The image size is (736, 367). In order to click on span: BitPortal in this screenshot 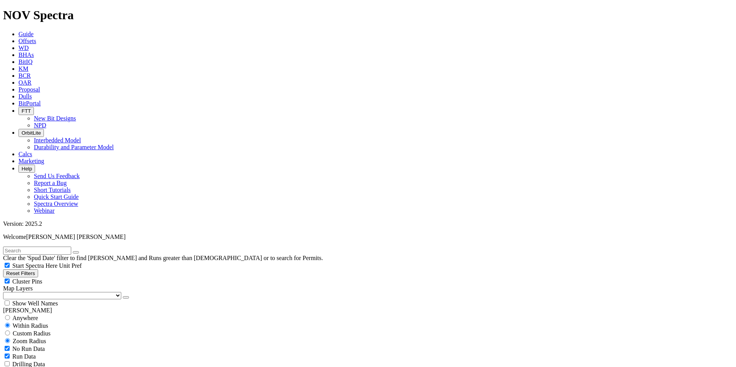, I will do `click(30, 103)`.